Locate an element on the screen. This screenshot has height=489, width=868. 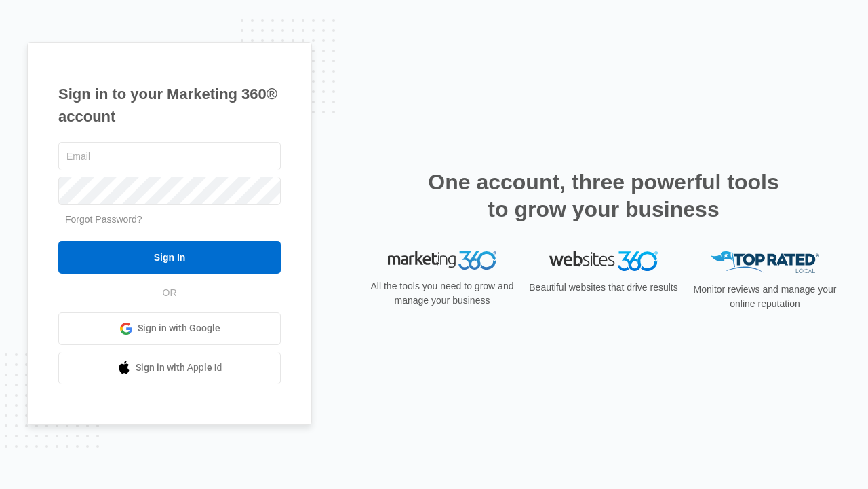
input: Email is located at coordinates (169, 156).